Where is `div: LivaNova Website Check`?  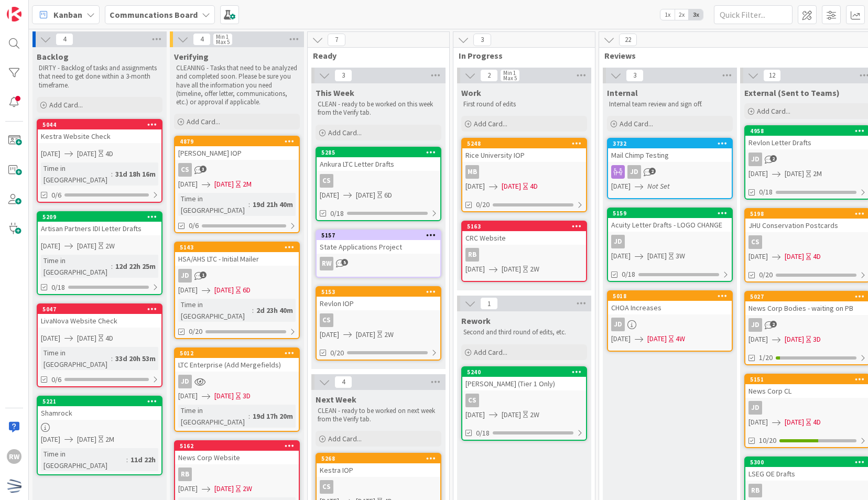
div: LivaNova Website Check is located at coordinates (100, 321).